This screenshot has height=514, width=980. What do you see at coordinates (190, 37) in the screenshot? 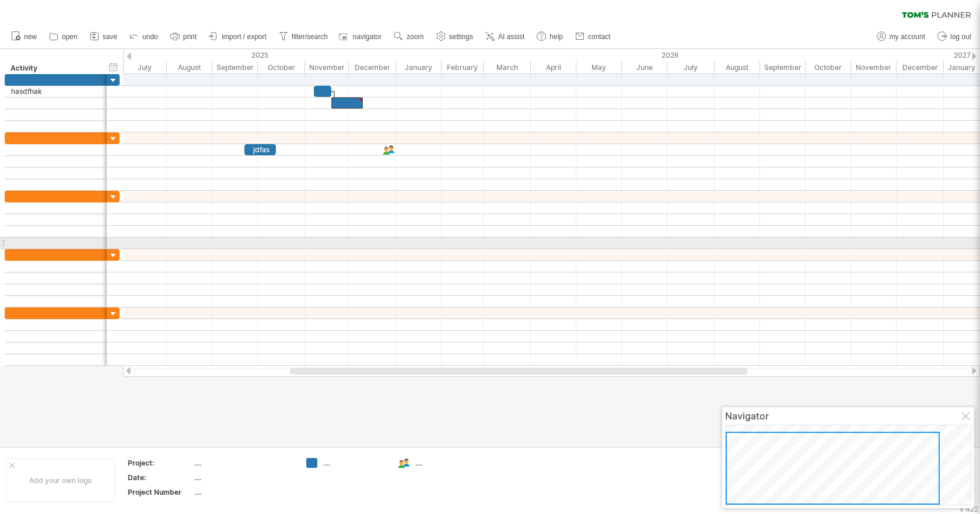
I see `span: print` at bounding box center [190, 37].